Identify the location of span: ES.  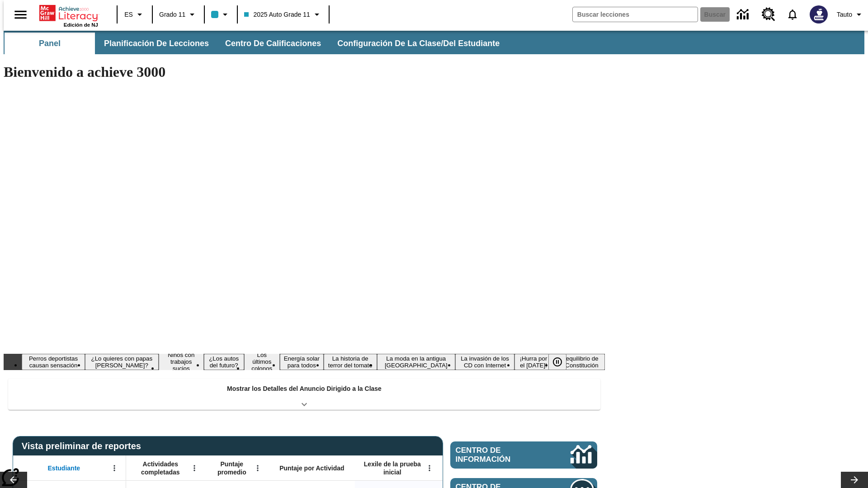
(128, 14).